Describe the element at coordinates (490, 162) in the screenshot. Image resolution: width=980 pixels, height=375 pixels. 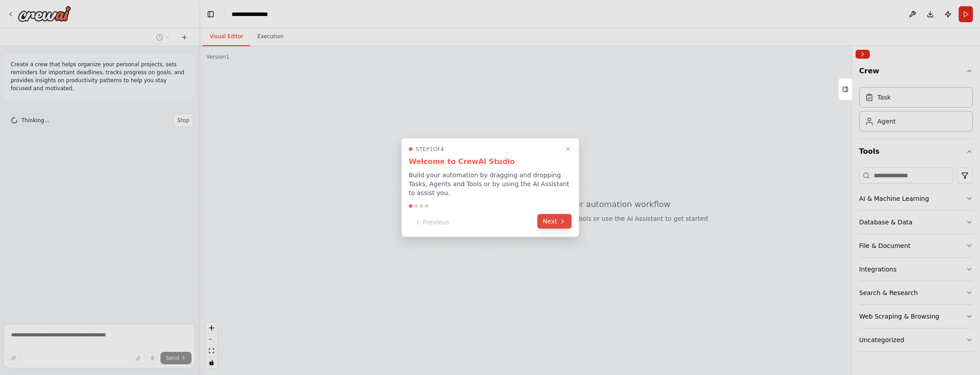
I see `h3: Welcome to CrewAI Studio` at that location.